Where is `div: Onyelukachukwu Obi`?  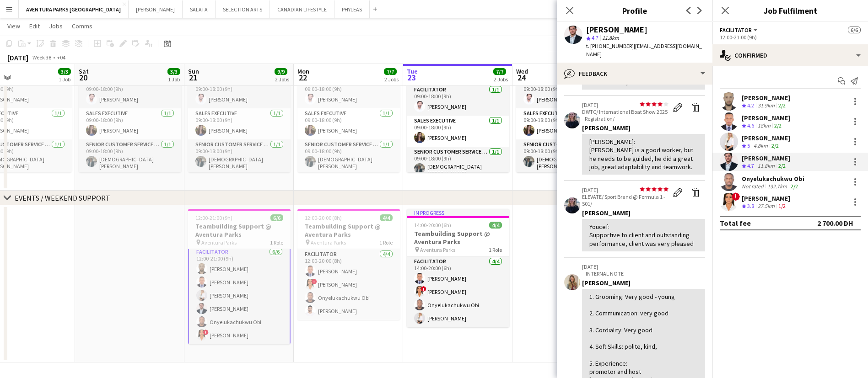
div: Onyelukachukwu Obi is located at coordinates (773, 179).